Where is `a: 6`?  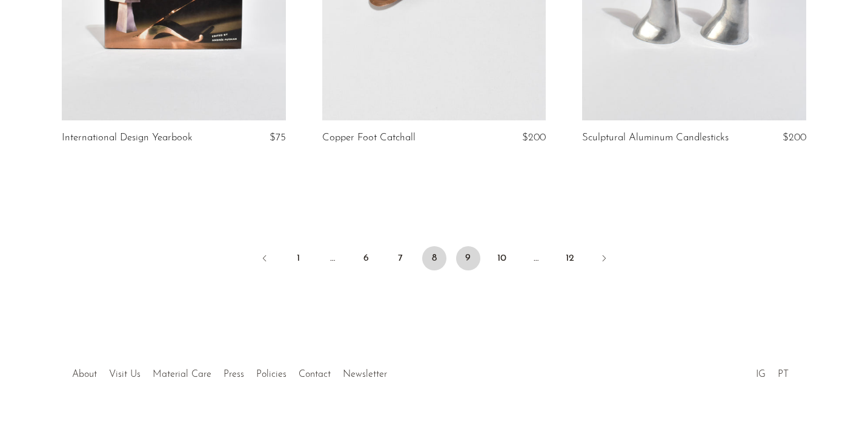 a: 6 is located at coordinates (366, 259).